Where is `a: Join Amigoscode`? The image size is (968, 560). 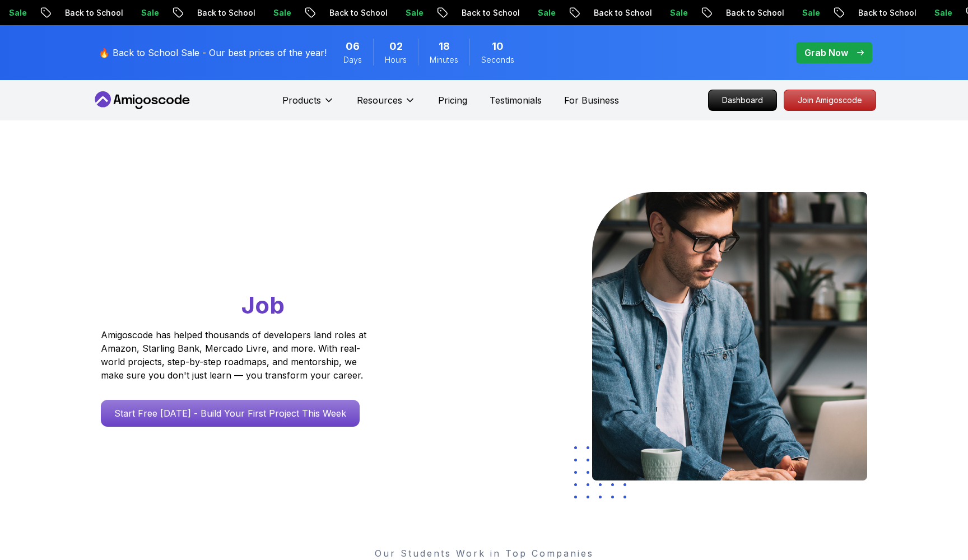
a: Join Amigoscode is located at coordinates (830, 100).